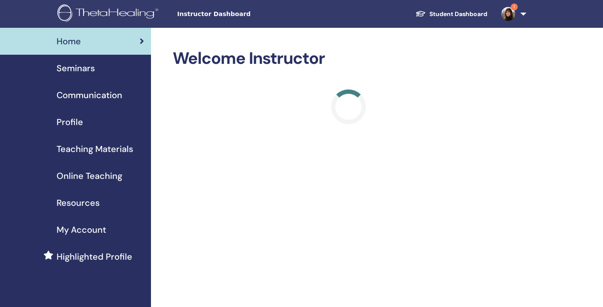  I want to click on span: Teaching Materials, so click(95, 149).